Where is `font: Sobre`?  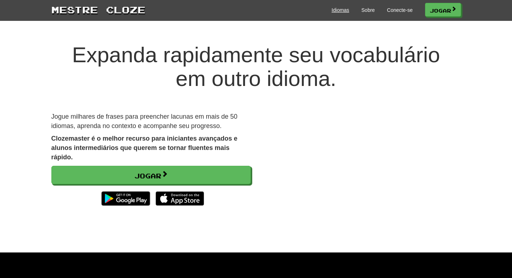 font: Sobre is located at coordinates (368, 10).